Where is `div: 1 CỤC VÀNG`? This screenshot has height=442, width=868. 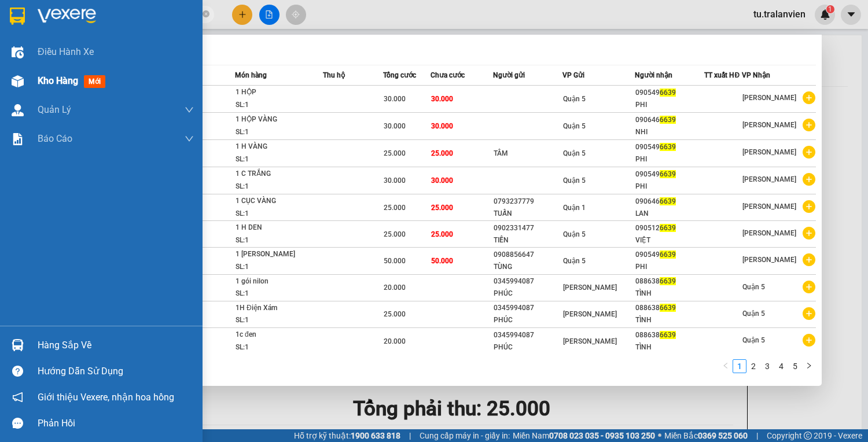
div: 1 CỤC VÀNG is located at coordinates (279, 202).